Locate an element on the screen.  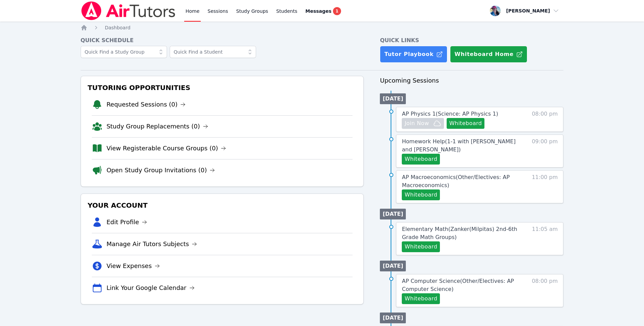
h4: Quick Links is located at coordinates (471, 40).